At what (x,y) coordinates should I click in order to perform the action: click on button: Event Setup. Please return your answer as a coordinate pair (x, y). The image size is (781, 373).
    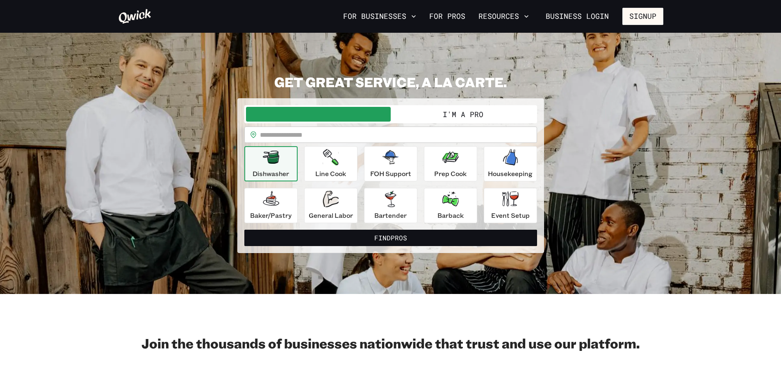
    Looking at the image, I should click on (510, 206).